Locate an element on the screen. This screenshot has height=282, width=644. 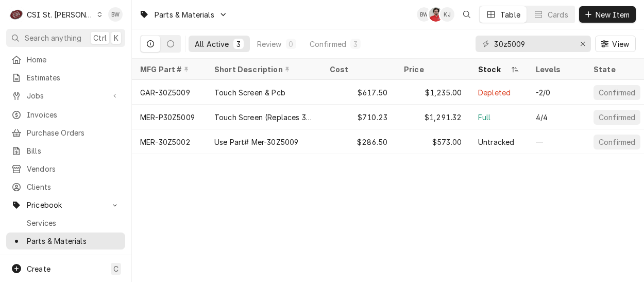
button: Erase input is located at coordinates (583, 44).